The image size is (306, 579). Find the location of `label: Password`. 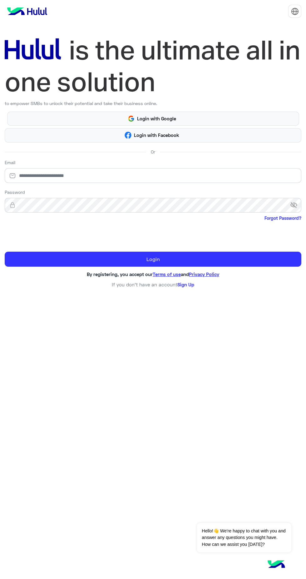

label: Password is located at coordinates (15, 192).